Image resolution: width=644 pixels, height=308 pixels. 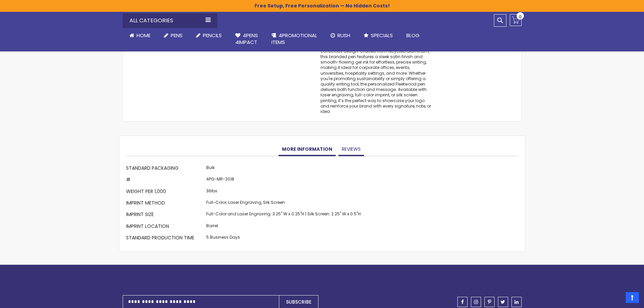 What do you see at coordinates (476, 302) in the screenshot?
I see `span: instagram` at bounding box center [476, 302].